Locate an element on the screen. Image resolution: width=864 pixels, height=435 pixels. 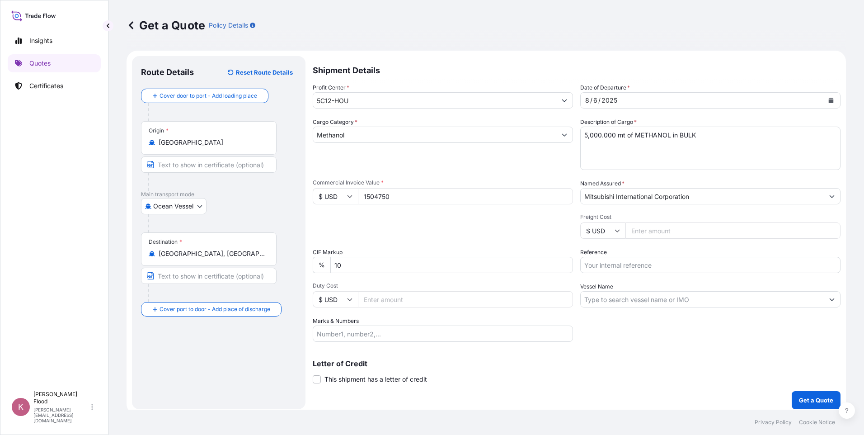
label: Profit Center is located at coordinates (331, 88).